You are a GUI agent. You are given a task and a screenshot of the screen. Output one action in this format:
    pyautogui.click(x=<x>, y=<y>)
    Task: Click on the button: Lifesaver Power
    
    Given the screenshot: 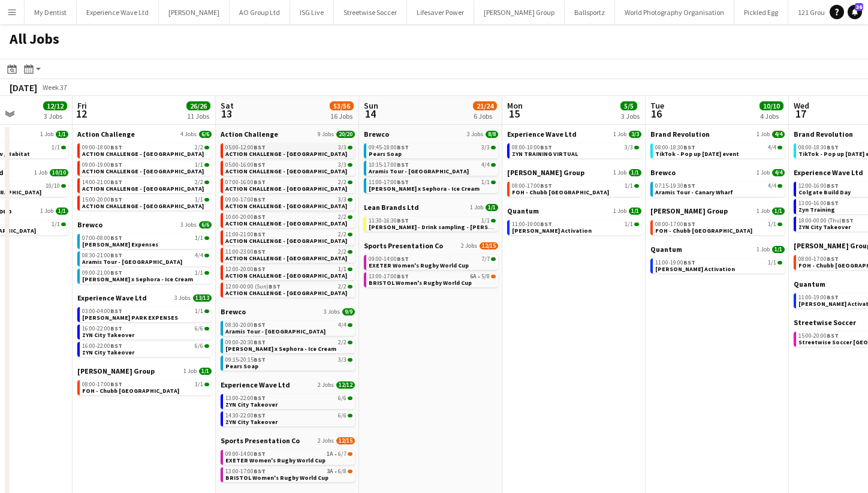 What is the action you would take?
    pyautogui.click(x=441, y=12)
    